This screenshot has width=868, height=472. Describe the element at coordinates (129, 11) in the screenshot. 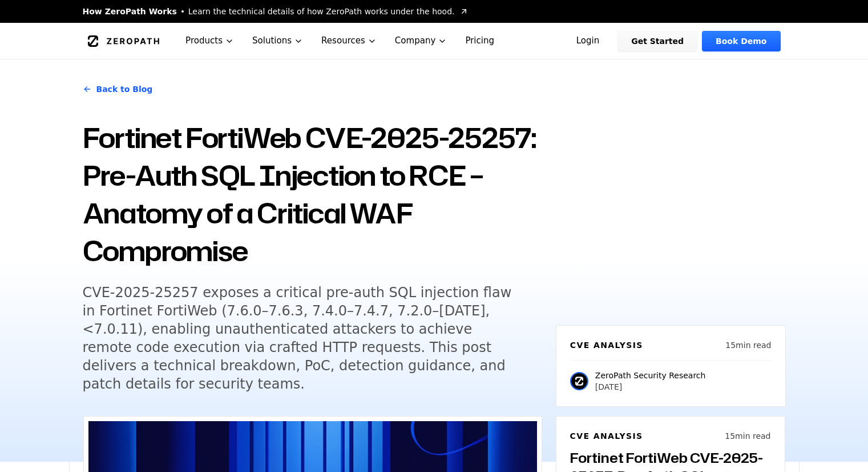

I see `span: How ZeroPath Works` at that location.